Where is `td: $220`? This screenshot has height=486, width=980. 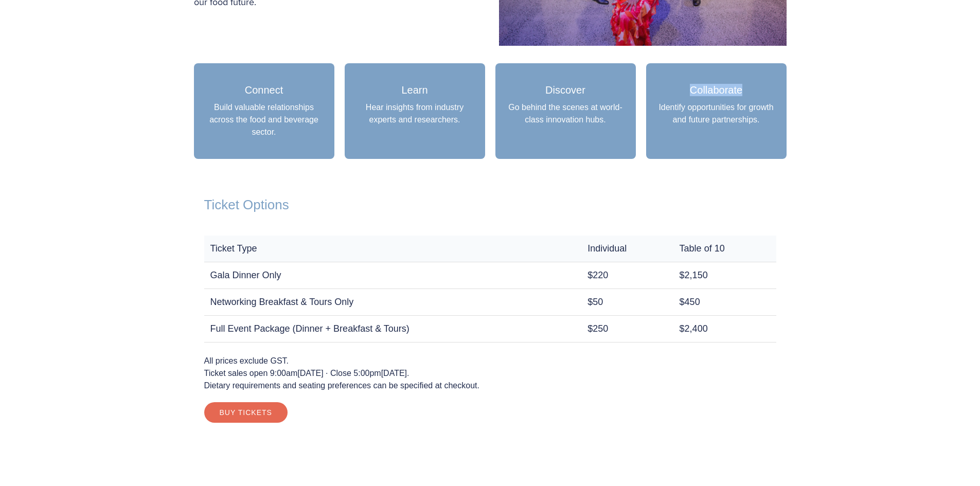 td: $220 is located at coordinates (627, 276).